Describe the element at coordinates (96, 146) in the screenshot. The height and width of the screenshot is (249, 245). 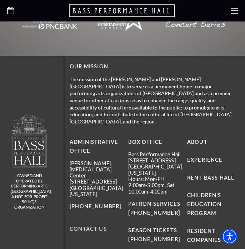
I see `p: Administrative Office` at that location.